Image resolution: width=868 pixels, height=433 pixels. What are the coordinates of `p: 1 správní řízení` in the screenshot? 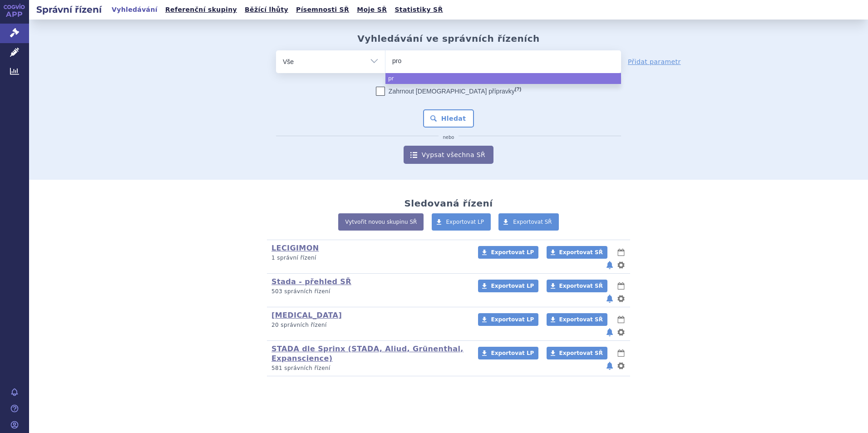 It's located at (369, 258).